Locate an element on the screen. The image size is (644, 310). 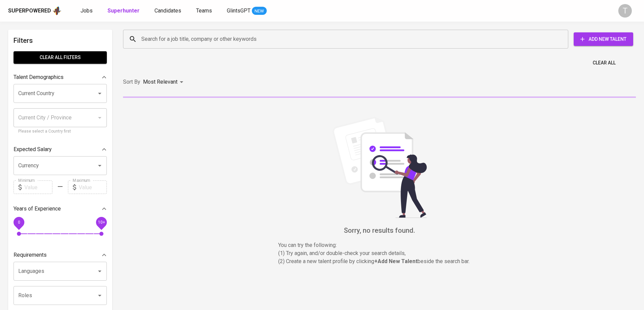
span: 0 is located at coordinates (18, 223).